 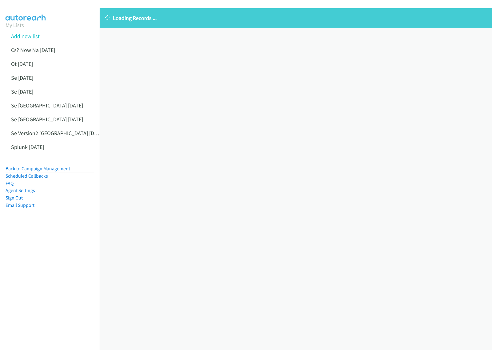 What do you see at coordinates (27, 176) in the screenshot?
I see `a: Scheduled Callbacks` at bounding box center [27, 176].